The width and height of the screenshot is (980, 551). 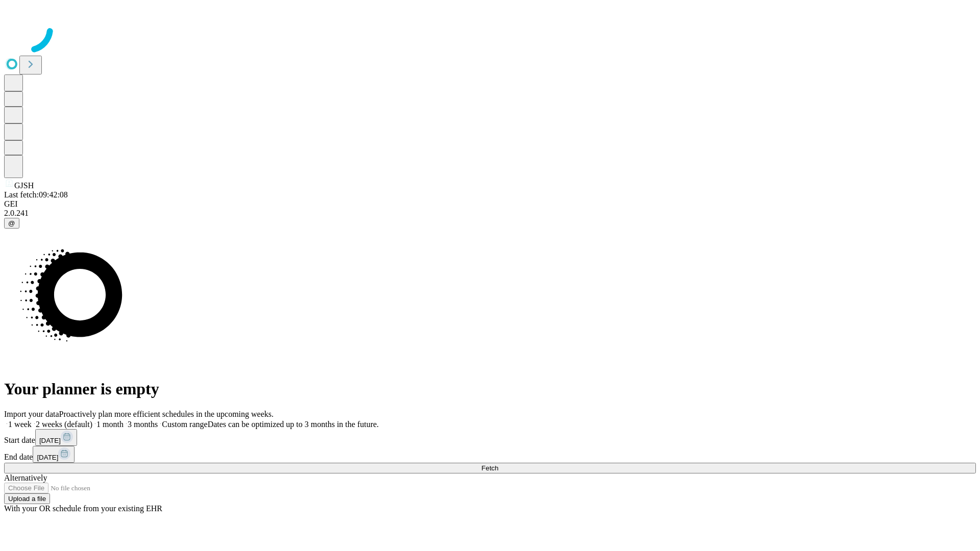 I want to click on div: Start date, so click(x=490, y=438).